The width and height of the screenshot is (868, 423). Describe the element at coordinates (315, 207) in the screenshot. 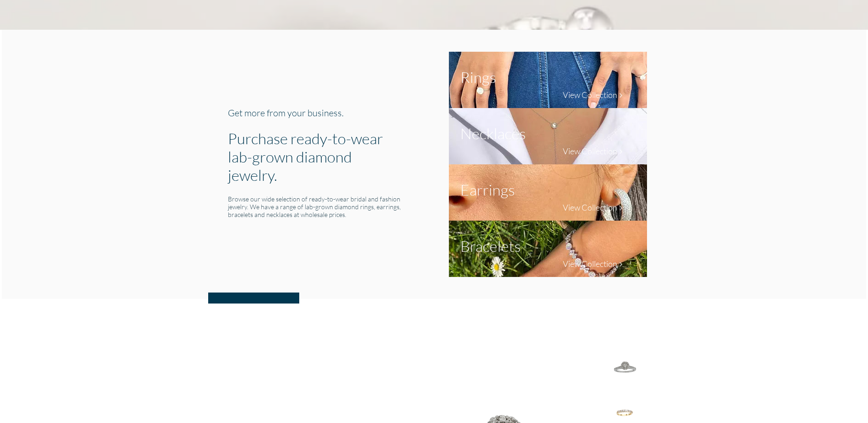

I see `h6: Browse our wide selection of ready-to-wear bridal and fashion jewelry. We have a range of lab-gro...` at that location.